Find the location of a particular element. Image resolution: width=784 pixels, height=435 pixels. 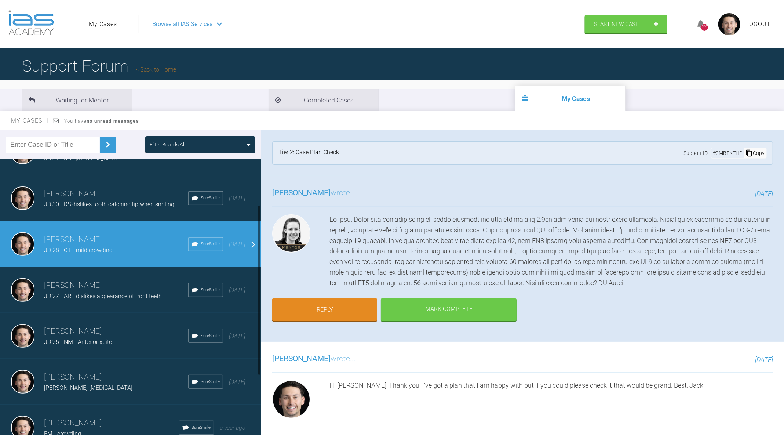

div: Copy is located at coordinates (755, 153).